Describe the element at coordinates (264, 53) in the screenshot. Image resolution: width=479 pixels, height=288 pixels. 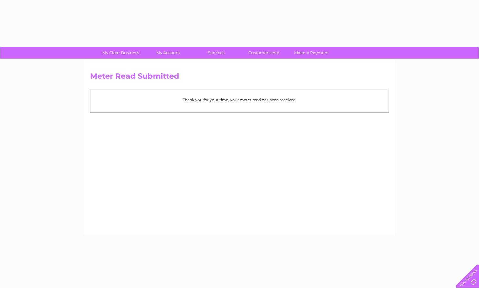
I see `a: Customer Help` at that location.